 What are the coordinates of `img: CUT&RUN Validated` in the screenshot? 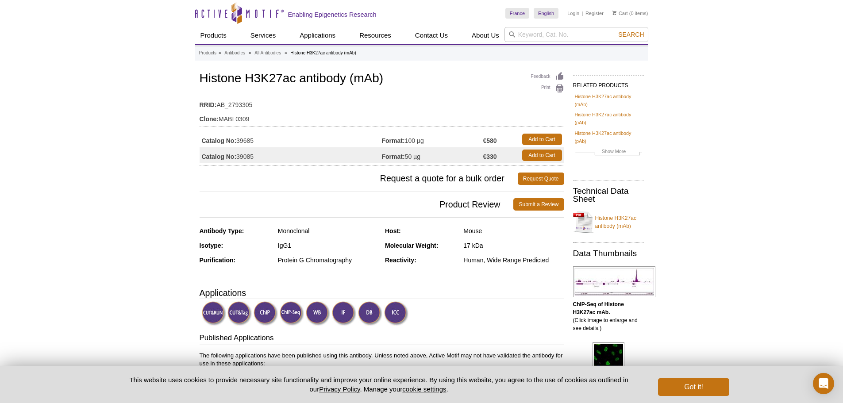 It's located at (214, 313).